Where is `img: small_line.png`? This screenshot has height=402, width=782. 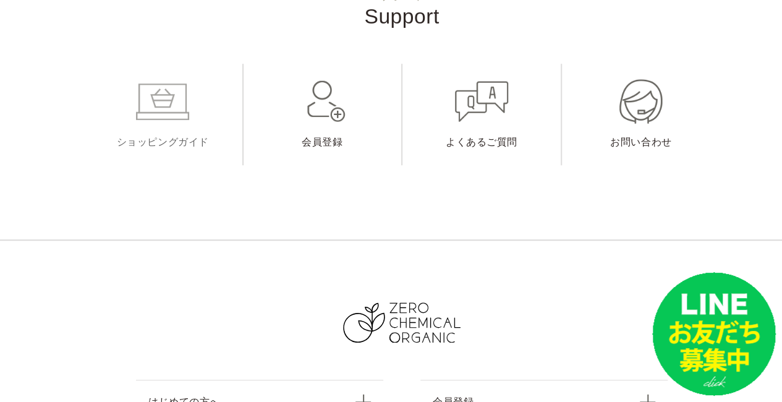
img: small_line.png is located at coordinates (714, 334).